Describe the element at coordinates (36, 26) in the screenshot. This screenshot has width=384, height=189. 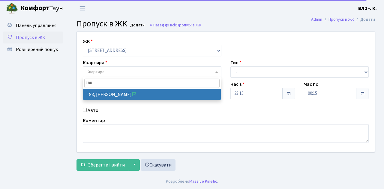
I see `span: Панель управління` at that location.